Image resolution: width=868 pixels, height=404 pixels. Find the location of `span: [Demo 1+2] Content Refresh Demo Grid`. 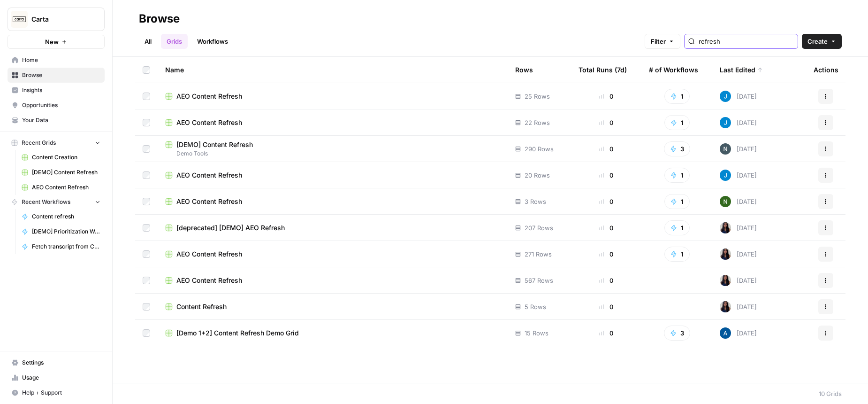

span: [Demo 1+2] Content Refresh Demo Grid is located at coordinates (237, 333).